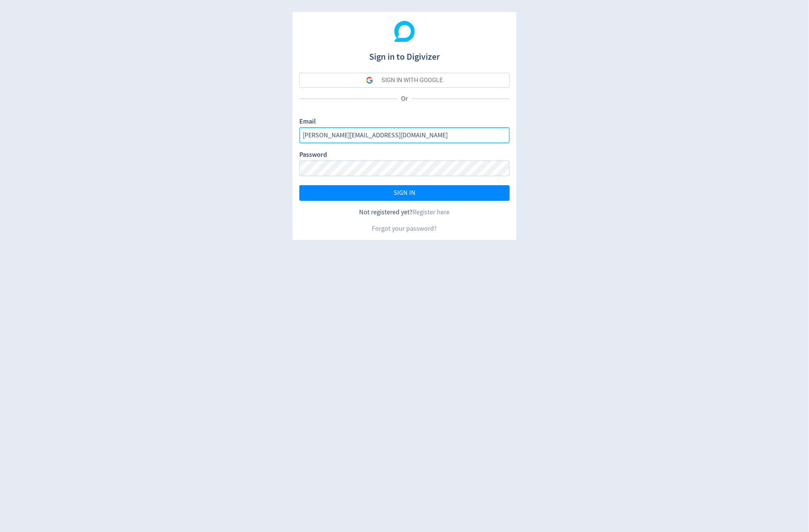  I want to click on p: Or, so click(405, 98).